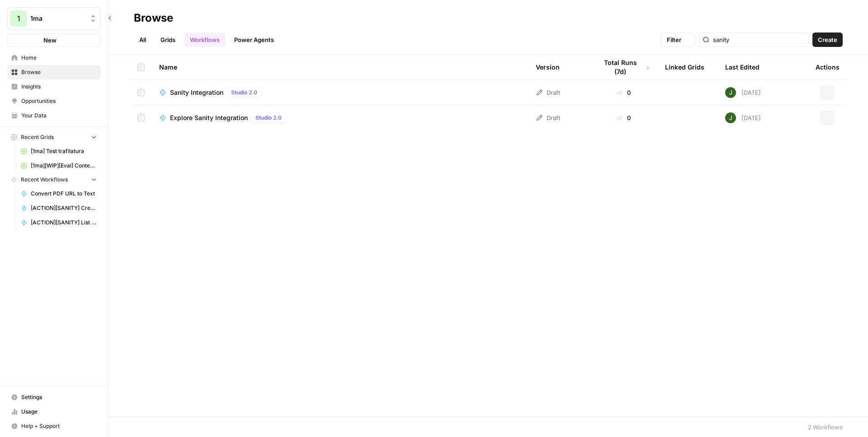  What do you see at coordinates (59, 101) in the screenshot?
I see `span: Opportunities` at bounding box center [59, 101].